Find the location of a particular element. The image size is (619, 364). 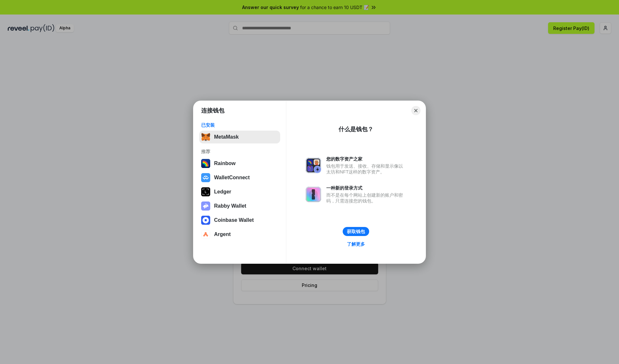

img: svg+xml,%3Csvg%20xmlns%3D%22http%3A%2F%2Fwww.w3.org%2F2000%2Fsvg%22%20width%3D%2228%22%20height%3... is located at coordinates (206, 192).